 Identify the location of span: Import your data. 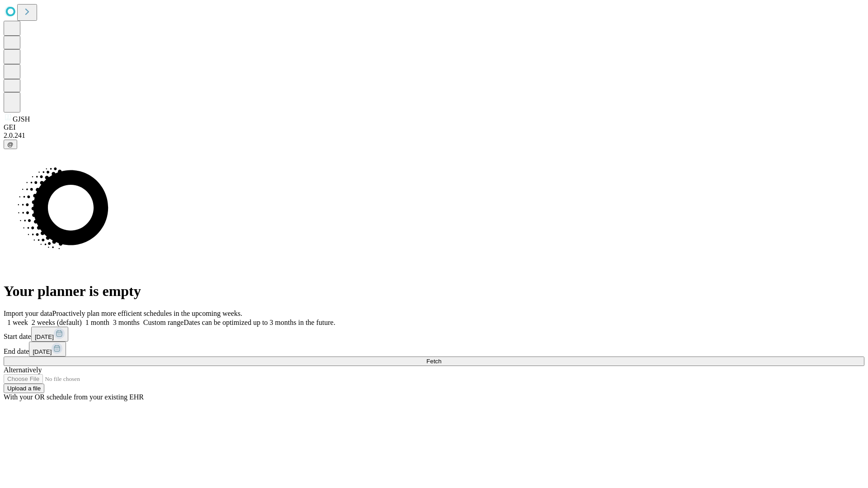
(28, 313).